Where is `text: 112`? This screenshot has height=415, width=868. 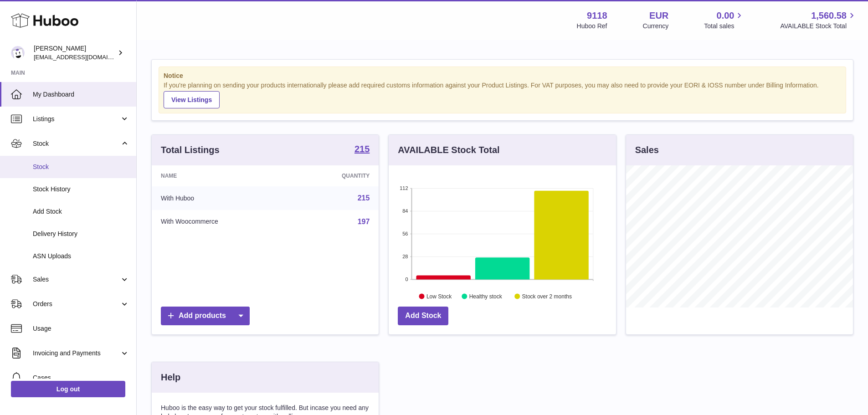 text: 112 is located at coordinates (403, 188).